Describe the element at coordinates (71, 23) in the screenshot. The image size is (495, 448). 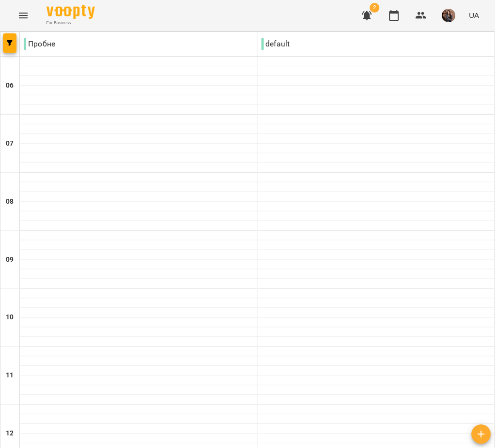
I see `span: For Business` at that location.